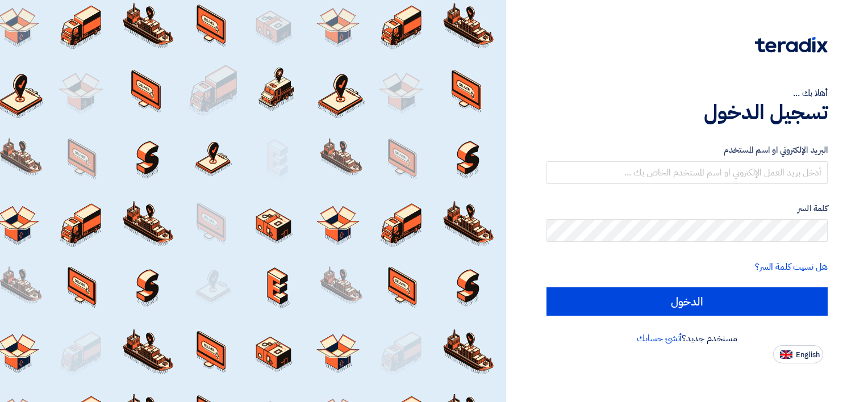 The height and width of the screenshot is (402, 868). Describe the element at coordinates (791, 45) in the screenshot. I see `img: Teradix logo` at that location.